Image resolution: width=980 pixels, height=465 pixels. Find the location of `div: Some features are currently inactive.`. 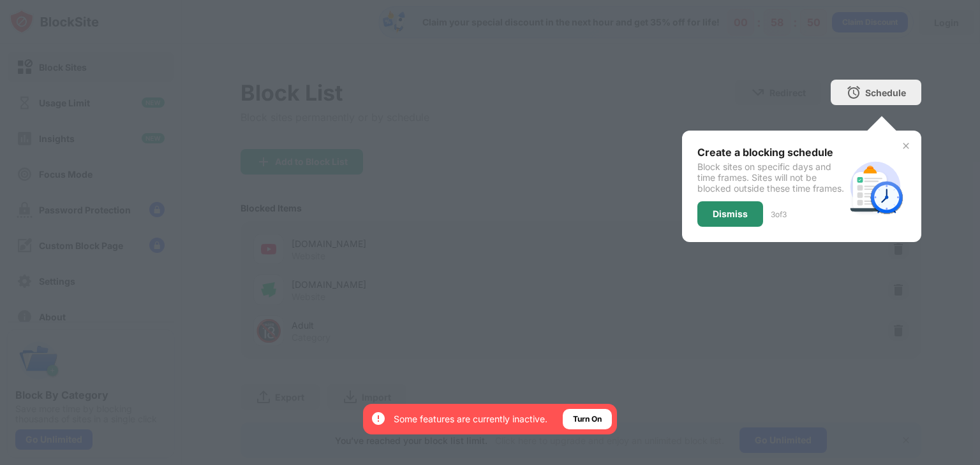

div: Some features are currently inactive. is located at coordinates (470, 419).